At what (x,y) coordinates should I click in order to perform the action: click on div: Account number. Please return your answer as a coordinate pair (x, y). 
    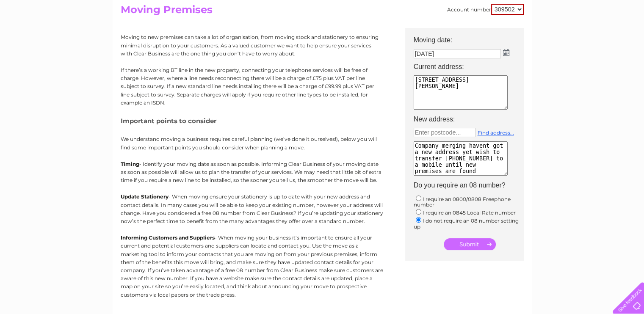
    Looking at the image, I should click on (485, 9).